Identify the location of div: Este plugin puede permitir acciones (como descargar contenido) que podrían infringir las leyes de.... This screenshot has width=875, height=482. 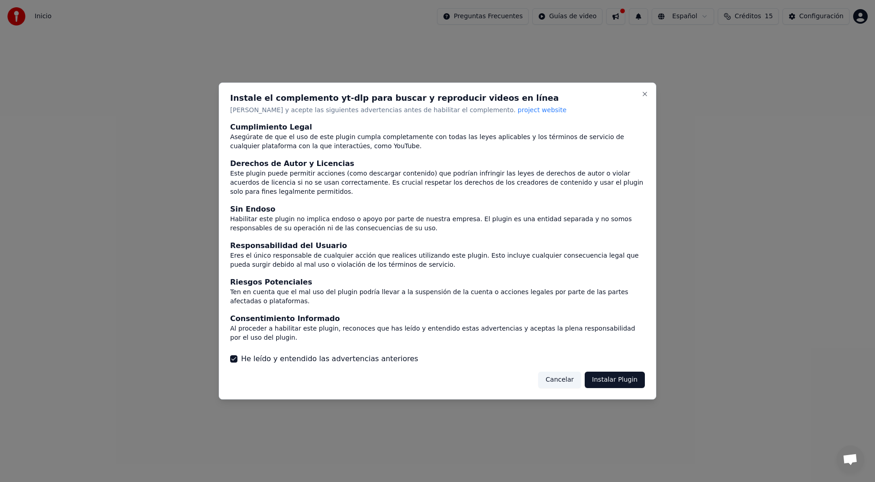
(438, 183).